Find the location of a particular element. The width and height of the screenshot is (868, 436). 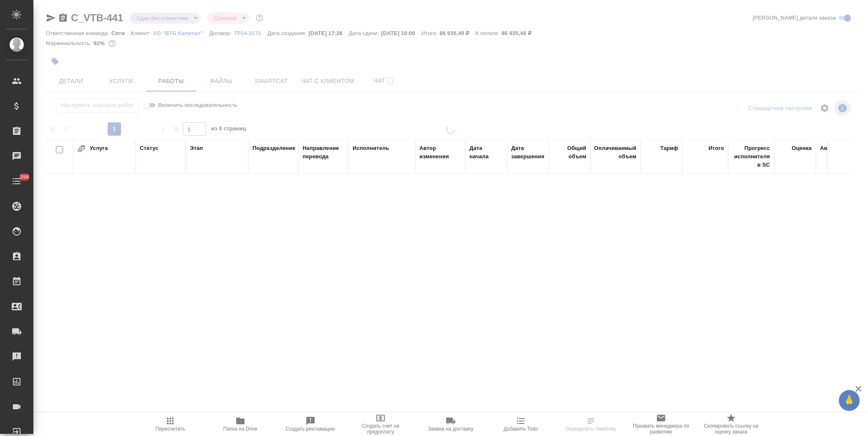

div: Оплачиваемый объем is located at coordinates (615, 152).